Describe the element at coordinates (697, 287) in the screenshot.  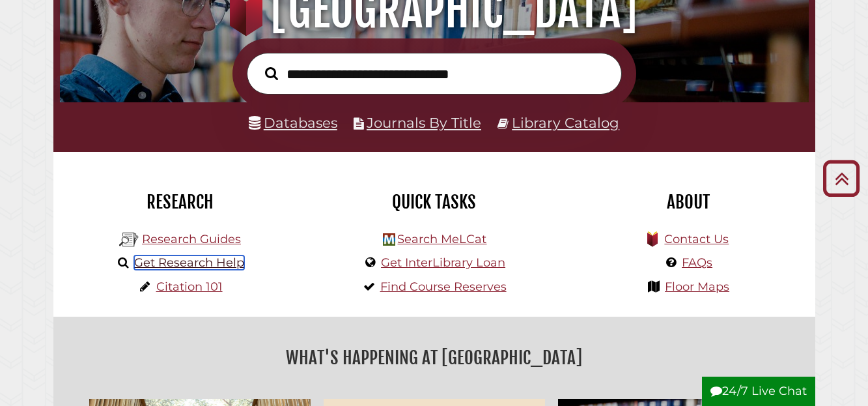
I see `a: Floor Maps` at that location.